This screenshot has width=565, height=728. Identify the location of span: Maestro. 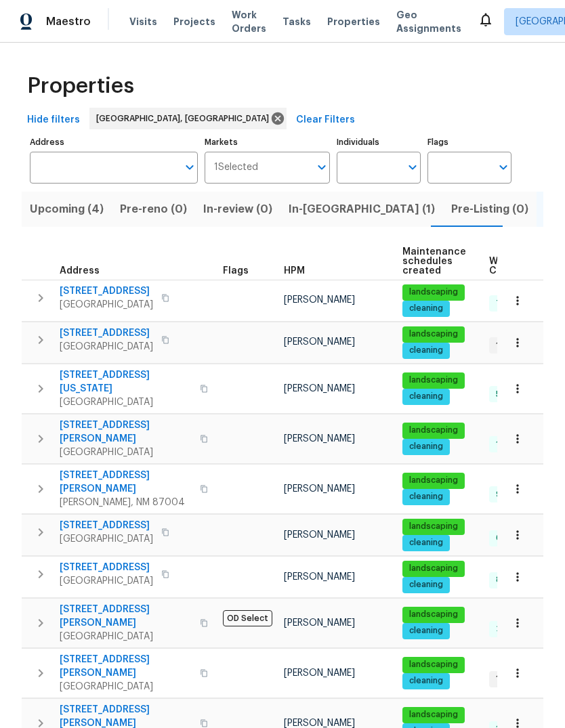
(68, 21).